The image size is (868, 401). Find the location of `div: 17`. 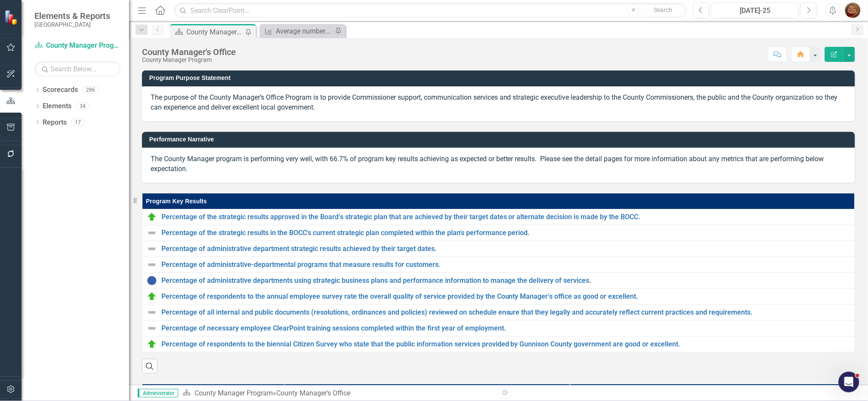

div: 17 is located at coordinates (78, 122).